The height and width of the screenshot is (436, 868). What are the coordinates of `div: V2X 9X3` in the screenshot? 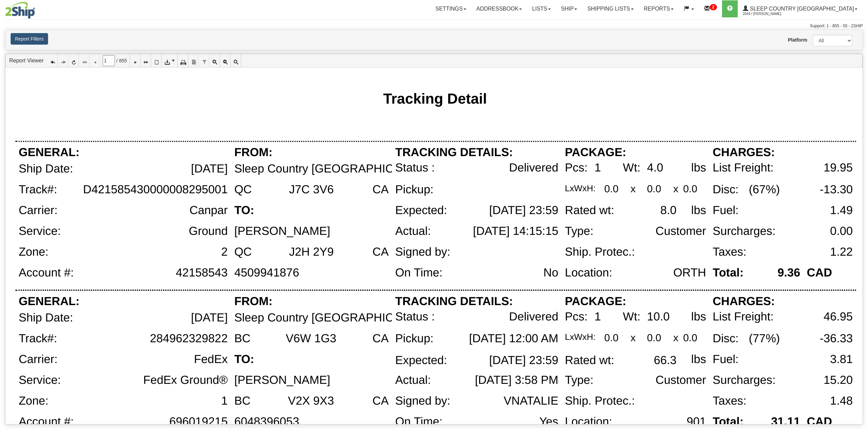 It's located at (311, 401).